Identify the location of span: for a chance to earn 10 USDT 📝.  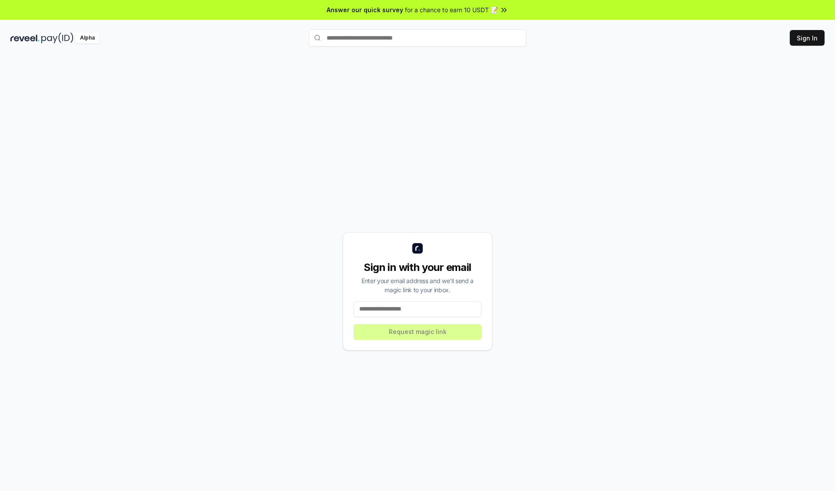
(452, 10).